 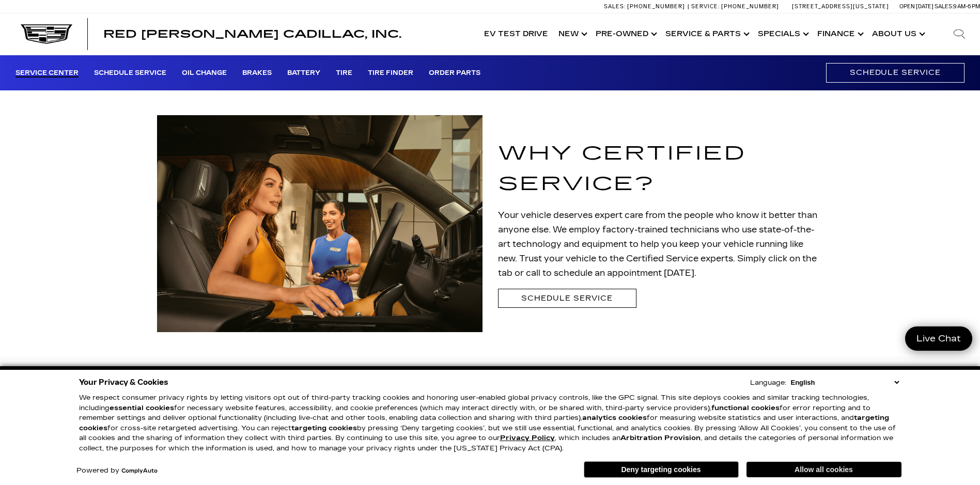 I want to click on strong: analytics cookies, so click(x=614, y=418).